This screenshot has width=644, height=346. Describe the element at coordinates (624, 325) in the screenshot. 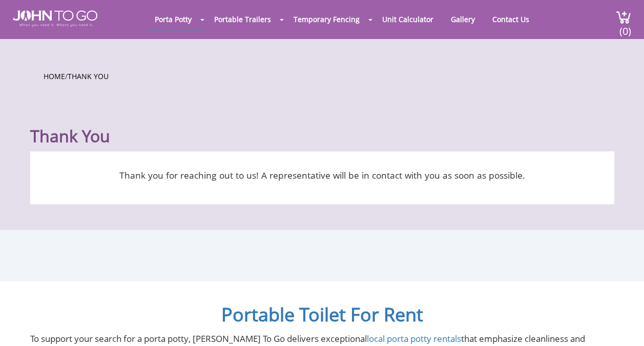

I see `button: Live Chat` at that location.